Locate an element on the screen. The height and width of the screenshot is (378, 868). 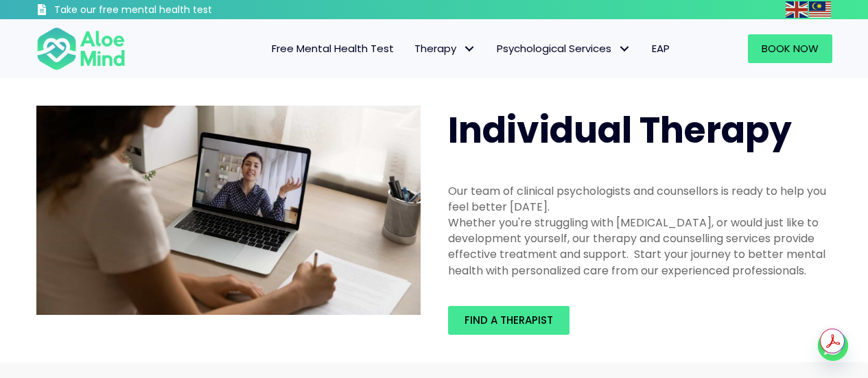
span: Psychological Services is located at coordinates (564, 48).